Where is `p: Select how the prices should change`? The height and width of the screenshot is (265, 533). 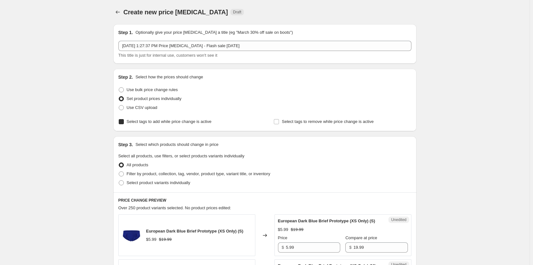
p: Select how the prices should change is located at coordinates (169, 77).